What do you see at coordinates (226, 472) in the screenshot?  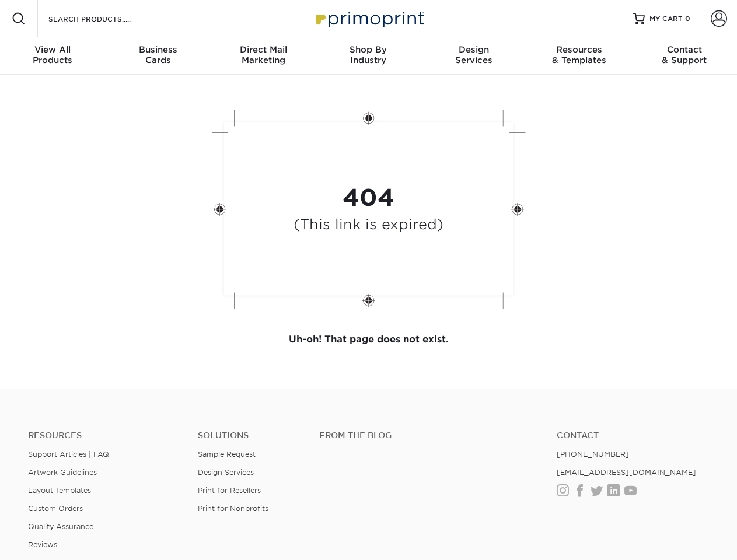 I see `a: Design Services` at bounding box center [226, 472].